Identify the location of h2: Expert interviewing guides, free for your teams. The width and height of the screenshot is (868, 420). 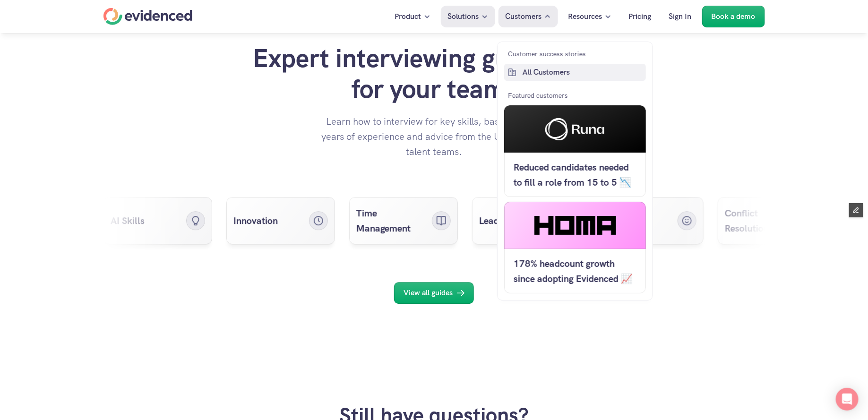
(434, 73).